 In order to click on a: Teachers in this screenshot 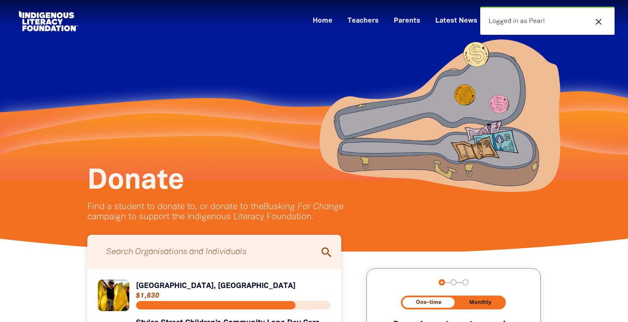, I will do `click(363, 21)`.